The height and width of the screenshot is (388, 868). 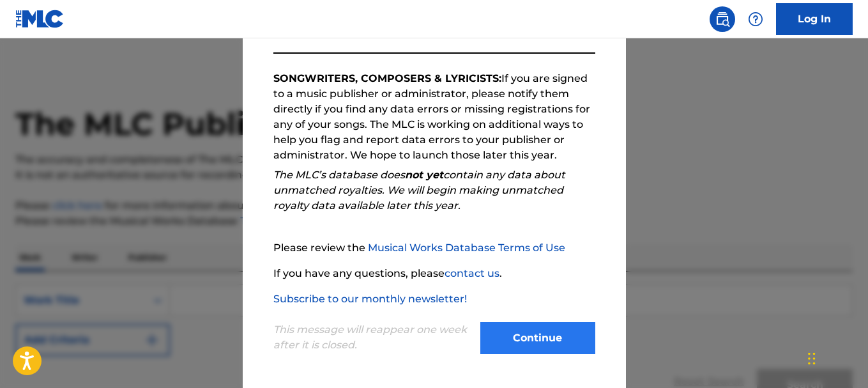 What do you see at coordinates (40, 19) in the screenshot?
I see `img: MLC Logo` at bounding box center [40, 19].